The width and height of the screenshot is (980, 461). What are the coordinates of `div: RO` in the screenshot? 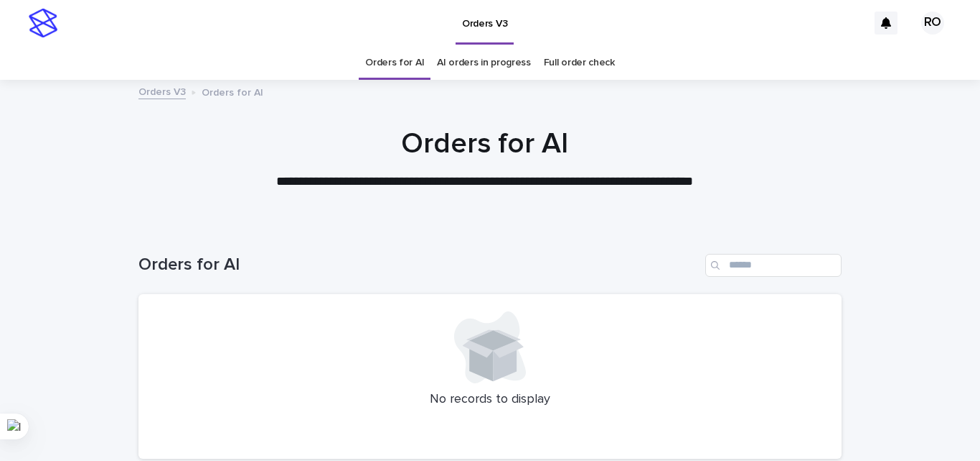 It's located at (933, 23).